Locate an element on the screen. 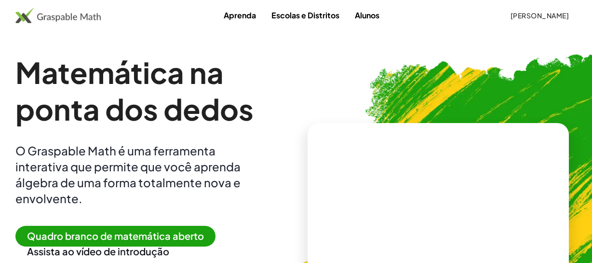  a: Alunos is located at coordinates (367, 15).